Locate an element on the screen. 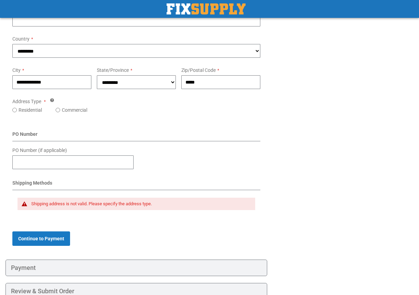  button: Continue to Payment is located at coordinates (41, 239).